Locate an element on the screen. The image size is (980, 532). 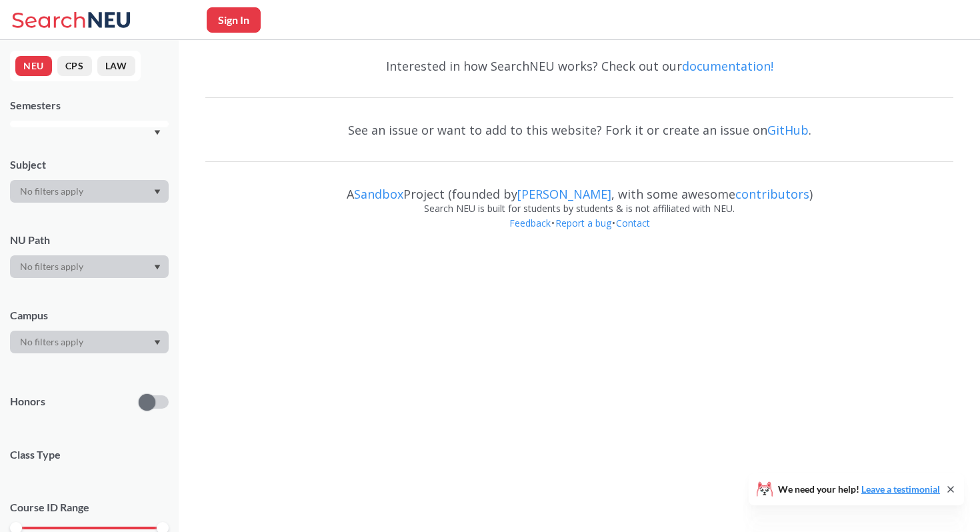
a: Feedback is located at coordinates (530, 223).